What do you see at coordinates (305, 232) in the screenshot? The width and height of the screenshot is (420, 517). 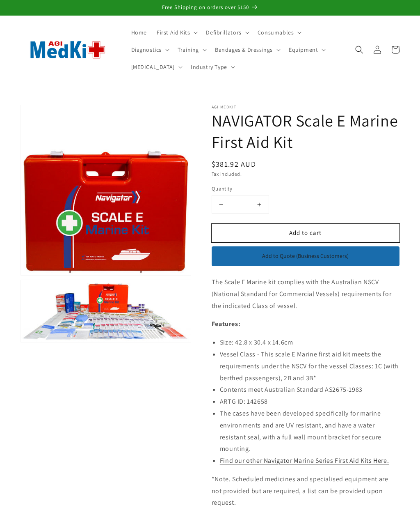 I see `span: Add to cart` at bounding box center [305, 232].